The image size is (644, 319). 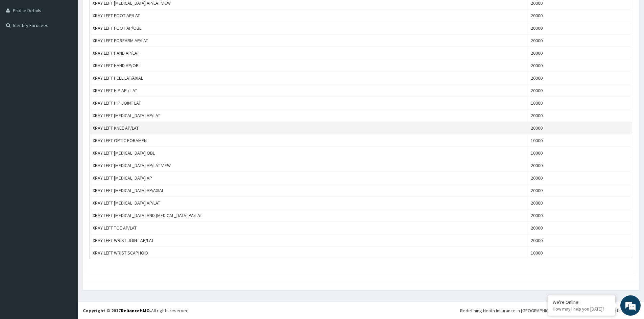 What do you see at coordinates (20, 42) in the screenshot?
I see `img: d_794563401_company_1708531726252_794563401` at bounding box center [20, 42].